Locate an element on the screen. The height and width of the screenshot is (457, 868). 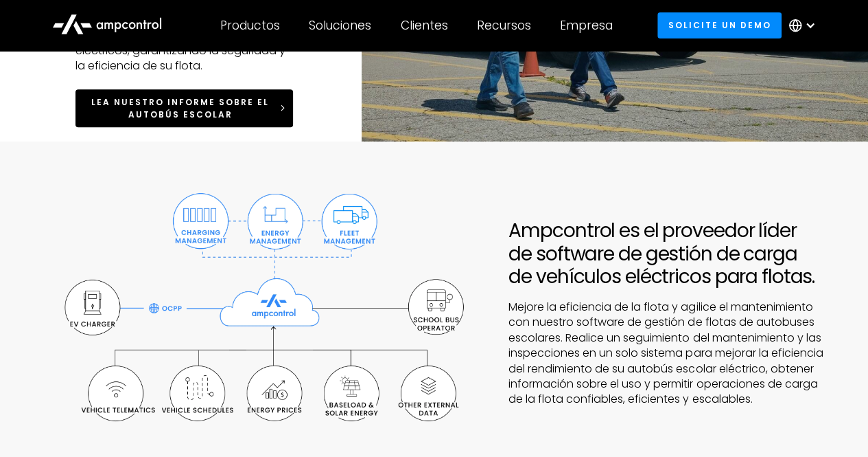
div: Productos is located at coordinates (250, 26).